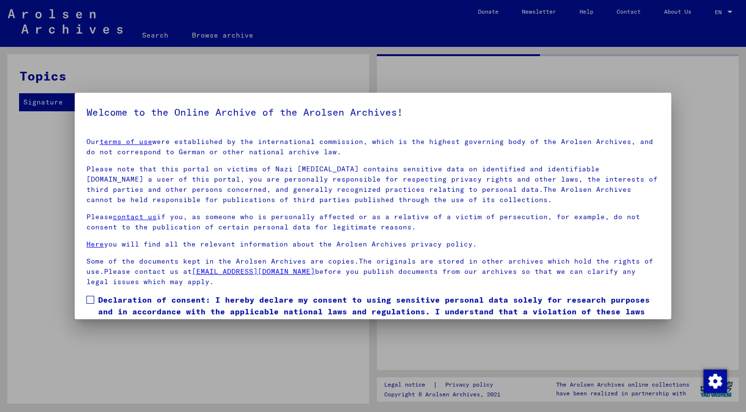  What do you see at coordinates (715, 381) in the screenshot?
I see `img: Change consent` at bounding box center [715, 381].